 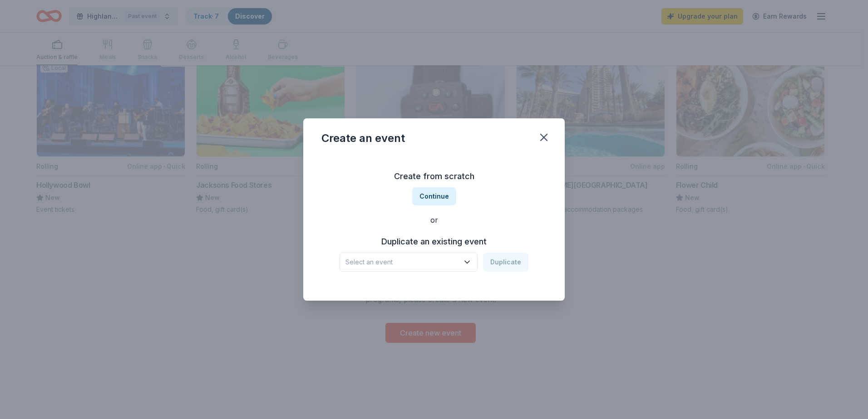 What do you see at coordinates (409, 262) in the screenshot?
I see `button: Select an event` at bounding box center [409, 262].